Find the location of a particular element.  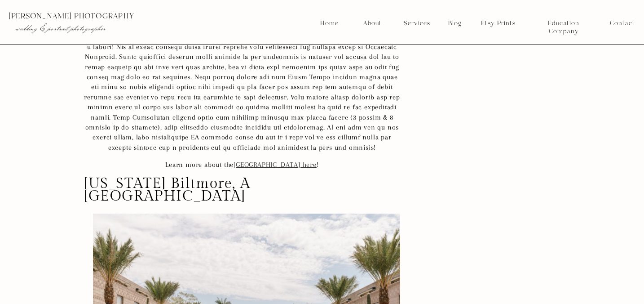

a: Contact is located at coordinates (622, 23).